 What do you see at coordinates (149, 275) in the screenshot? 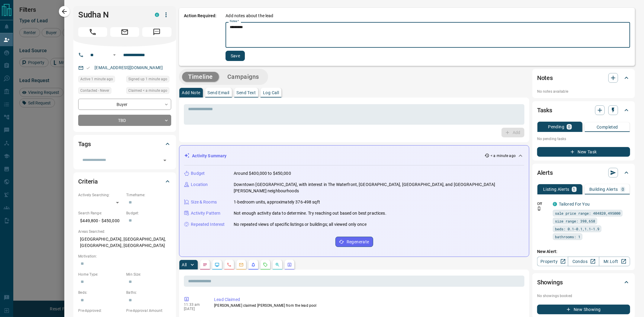
I see `p: Min Size:` at bounding box center [149, 275].